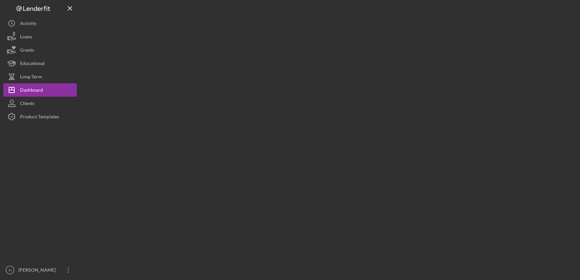 This screenshot has width=580, height=280. What do you see at coordinates (32, 64) in the screenshot?
I see `div: Educational` at bounding box center [32, 64].